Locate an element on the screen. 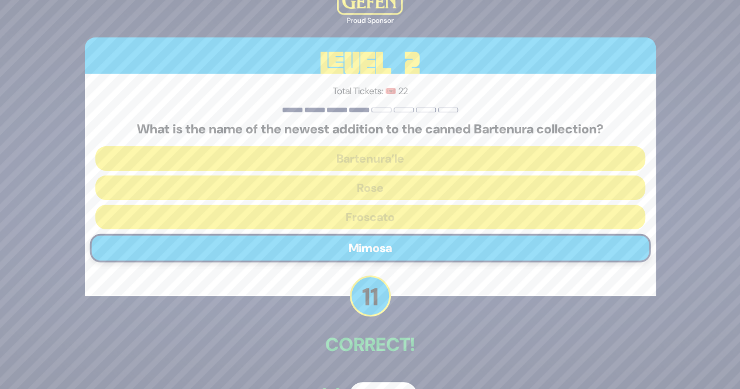 The image size is (740, 389). p: Total Tickets: 🎟️ 22 is located at coordinates (370, 91).